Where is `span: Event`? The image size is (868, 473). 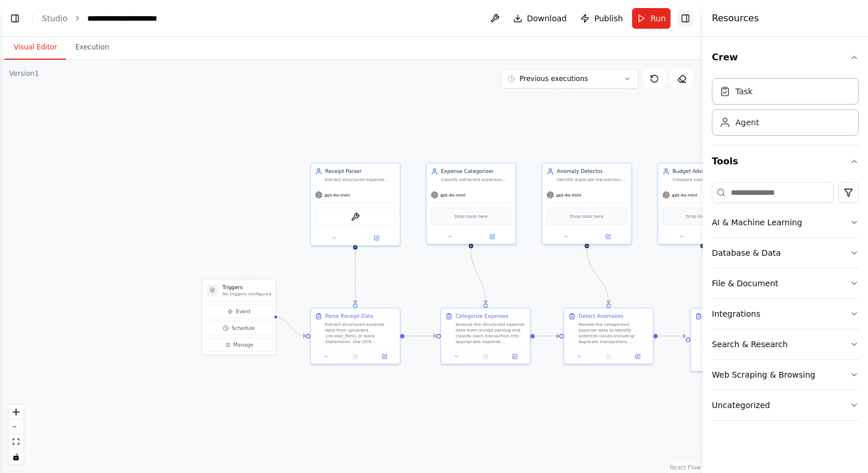 span: Event is located at coordinates (243, 312).